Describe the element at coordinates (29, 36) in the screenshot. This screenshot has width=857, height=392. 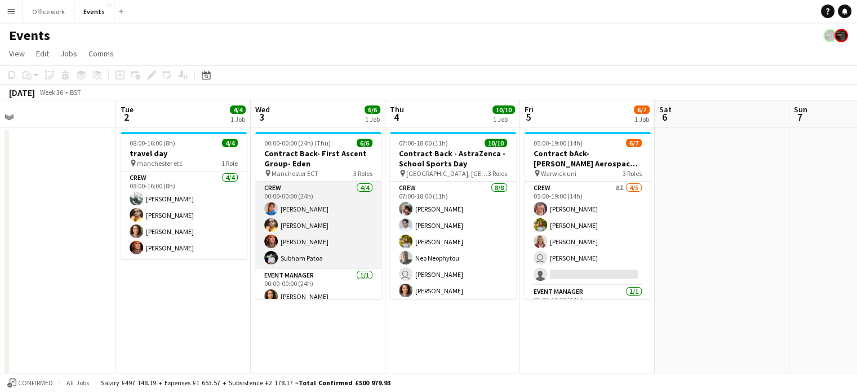
I see `h1: Events` at that location.